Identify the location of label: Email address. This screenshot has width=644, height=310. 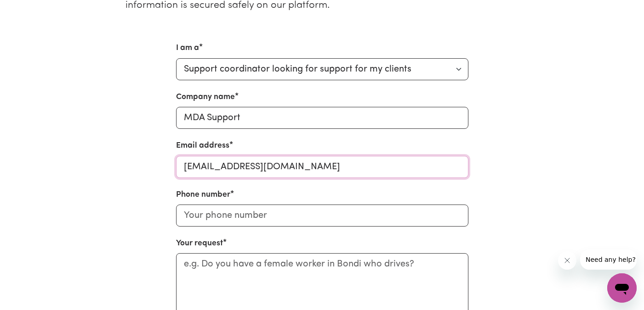
(203, 146).